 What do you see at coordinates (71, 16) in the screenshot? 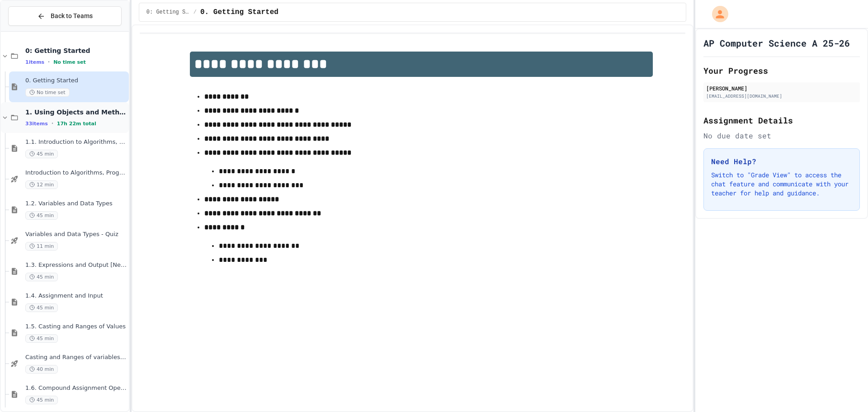
I see `span: Back to Teams` at bounding box center [71, 16].